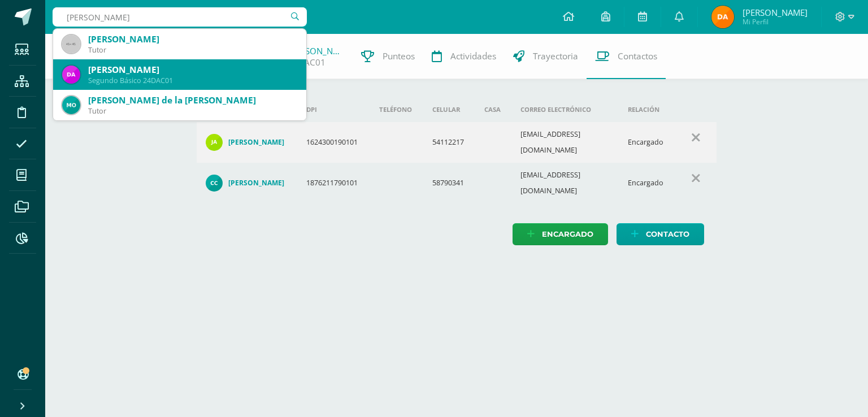  What do you see at coordinates (668, 234) in the screenshot?
I see `span: Contacto` at bounding box center [668, 234].